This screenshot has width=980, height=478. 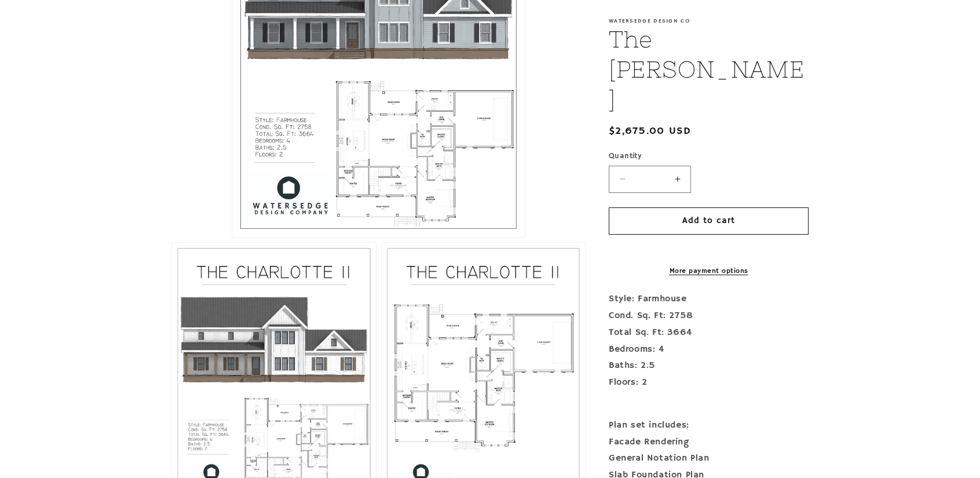 I want to click on p: Style: Farmhouse Cond. Sq. Ft: 2758 Total Sq. Ft: 3664 Bedrooms: 4 Baths: 2.5 Floors: 2, so click(x=708, y=349).